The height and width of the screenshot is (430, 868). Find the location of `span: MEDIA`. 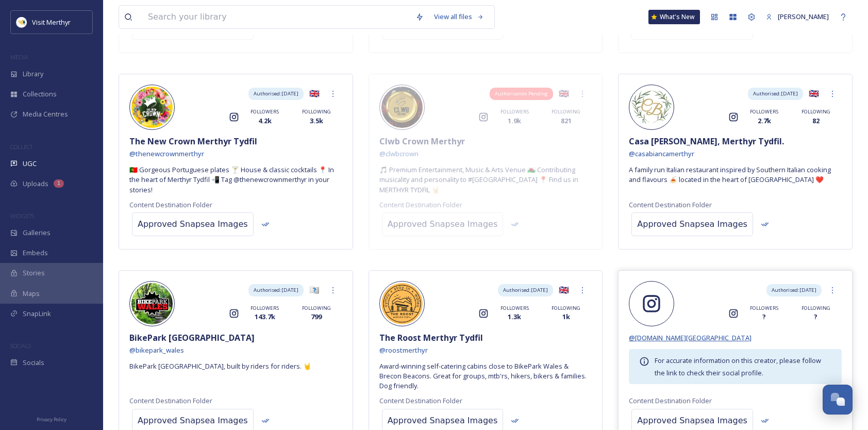

span: MEDIA is located at coordinates (19, 57).